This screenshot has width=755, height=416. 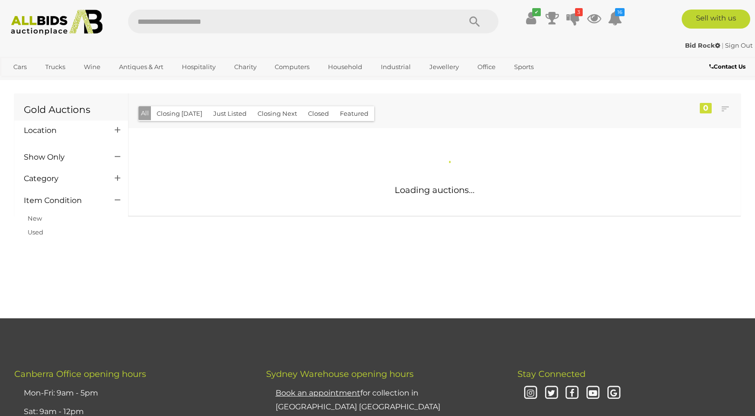 I want to click on a: Household, so click(x=345, y=67).